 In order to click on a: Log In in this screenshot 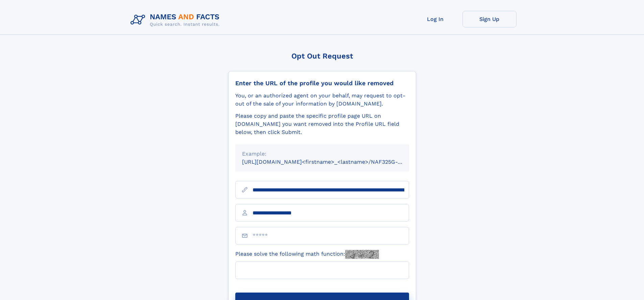, I will do `click(435, 19)`.